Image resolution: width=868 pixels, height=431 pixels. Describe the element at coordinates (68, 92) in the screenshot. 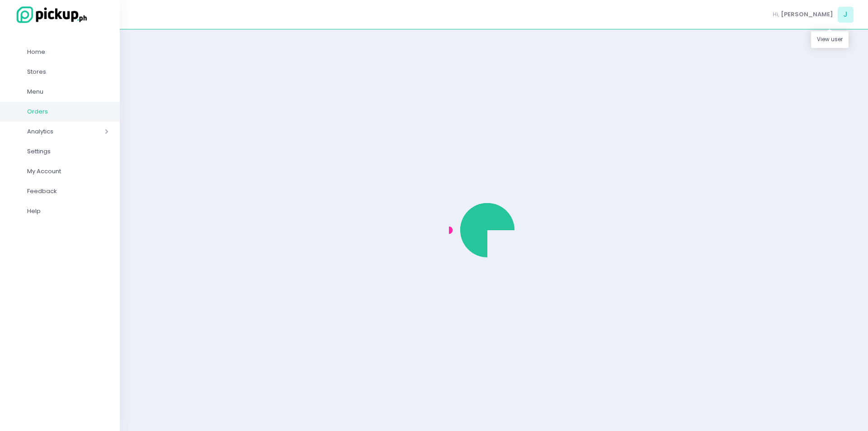

I see `span: Menu` at that location.